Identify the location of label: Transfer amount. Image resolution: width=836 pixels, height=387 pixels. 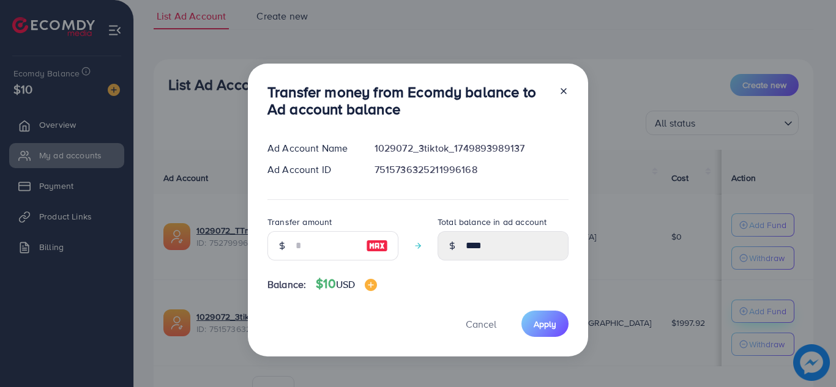
(299, 222).